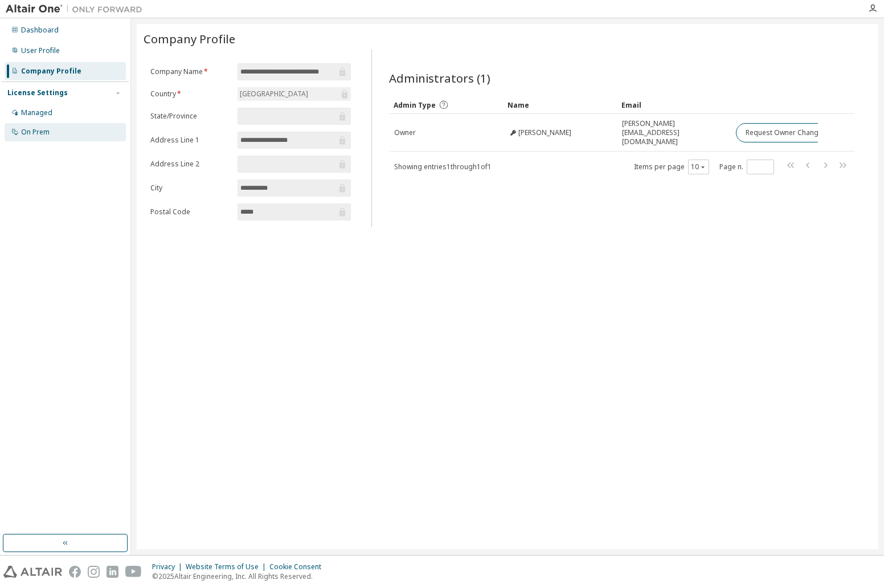  What do you see at coordinates (227, 567) in the screenshot?
I see `div: Website Terms of Use` at bounding box center [227, 567].